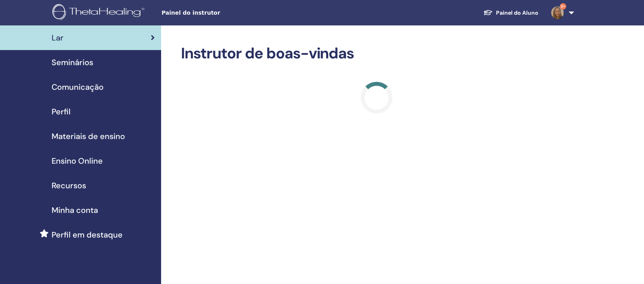  What do you see at coordinates (557, 13) in the screenshot?
I see `img: default.jpg` at bounding box center [557, 13].